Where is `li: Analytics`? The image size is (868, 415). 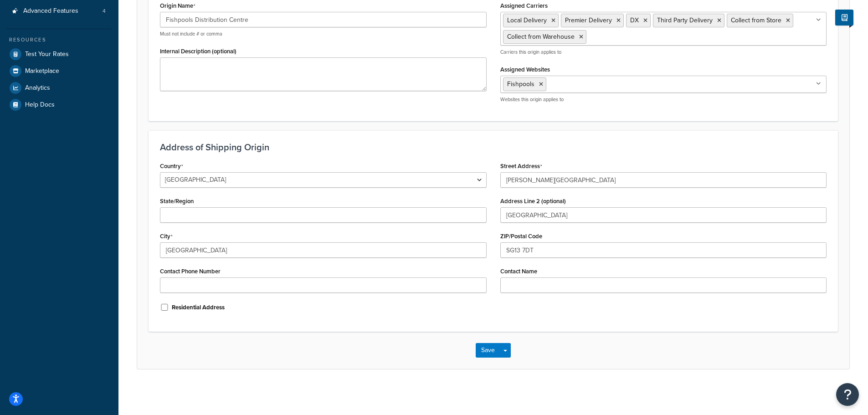
li: Analytics is located at coordinates (59, 88).